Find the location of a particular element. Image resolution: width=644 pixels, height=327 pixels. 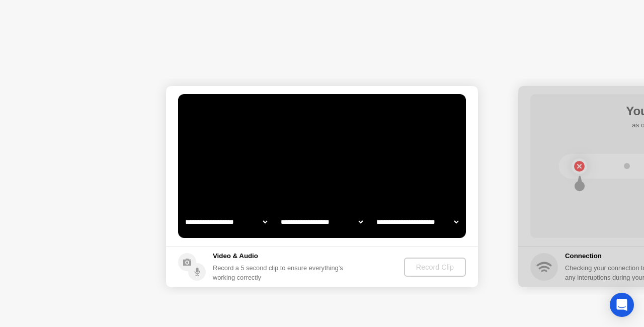

div: Record a 5 second clip to ensure everything’s working correctly is located at coordinates (280, 272).